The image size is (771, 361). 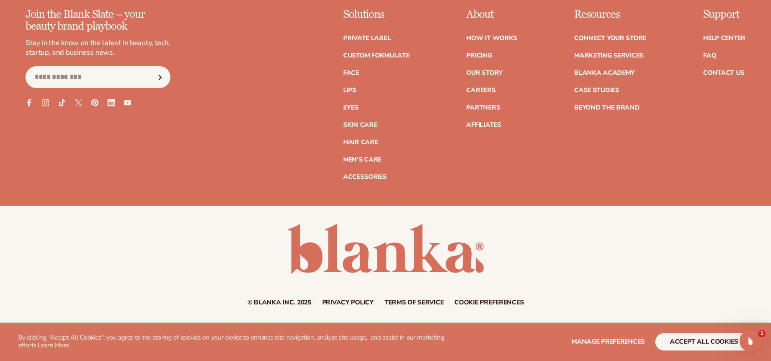 What do you see at coordinates (492, 15) in the screenshot?
I see `p: About` at bounding box center [492, 15].